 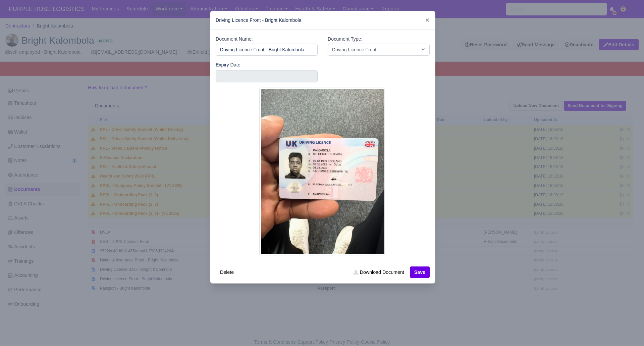 What do you see at coordinates (322, 21) in the screenshot?
I see `div: Driving Licence Front - Bright Kalombola` at bounding box center [322, 21].